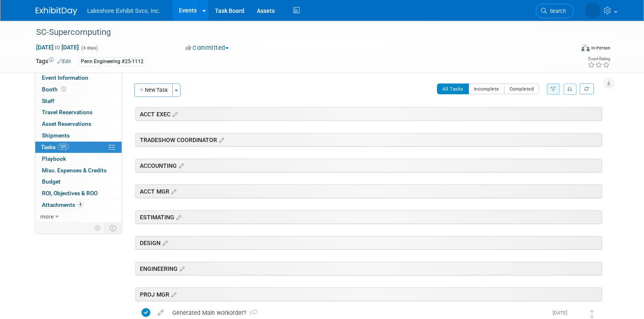 The height and width of the screenshot is (319, 644). I want to click on span: Booth, so click(55, 89).